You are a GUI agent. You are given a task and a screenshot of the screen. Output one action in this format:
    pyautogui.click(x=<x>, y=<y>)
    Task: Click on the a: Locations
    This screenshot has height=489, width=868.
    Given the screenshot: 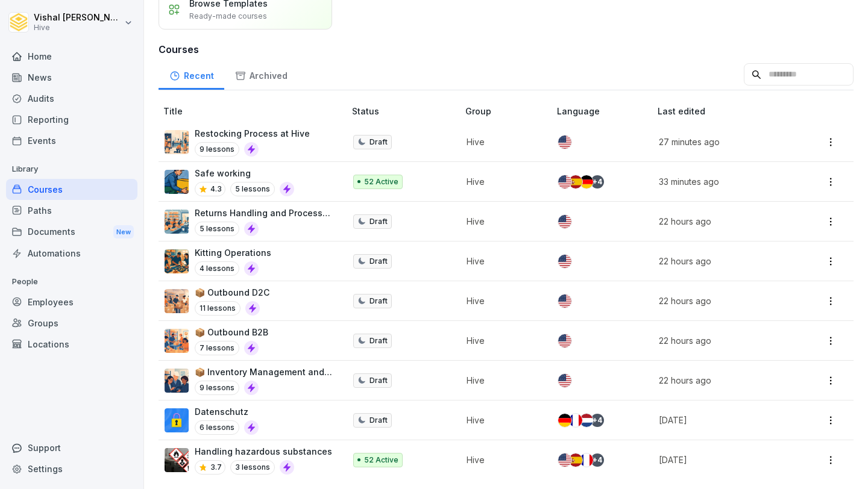 What is the action you would take?
    pyautogui.click(x=72, y=344)
    